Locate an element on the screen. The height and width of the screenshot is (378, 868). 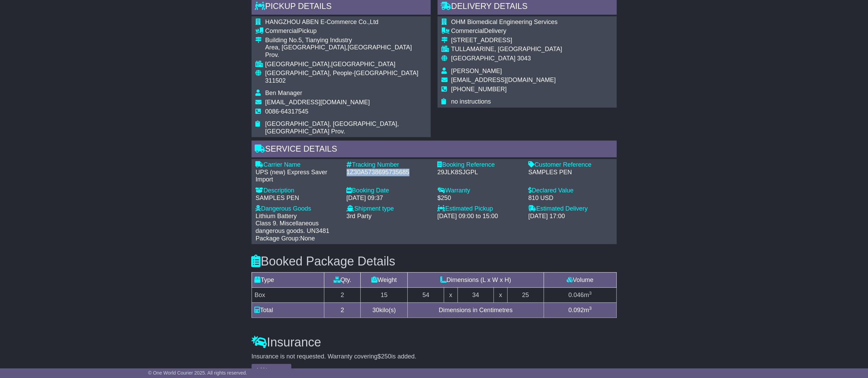
div: Insurance is not requested. Warranty covering is added. is located at coordinates (434, 357).